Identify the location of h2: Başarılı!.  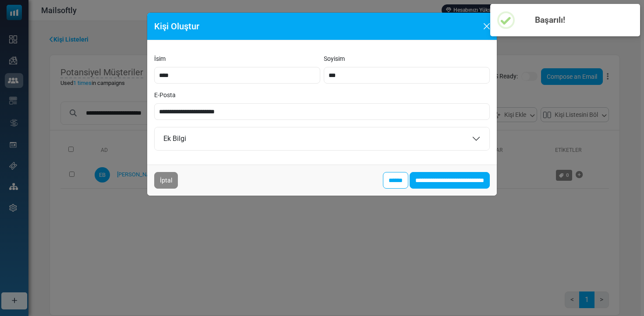
(576, 20).